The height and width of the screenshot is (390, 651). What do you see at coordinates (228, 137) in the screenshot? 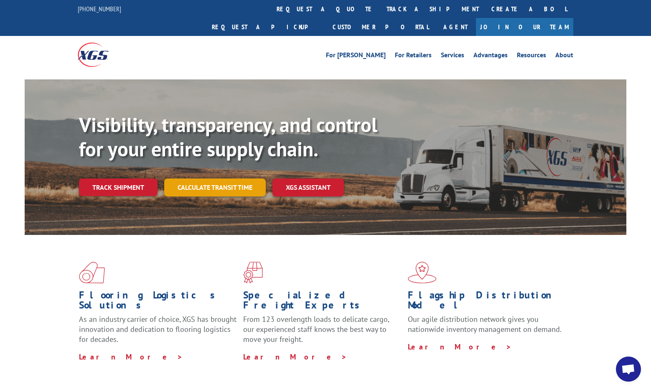
I see `b: Visibility, transparency, and control for your entire supply chain.` at bounding box center [228, 137].